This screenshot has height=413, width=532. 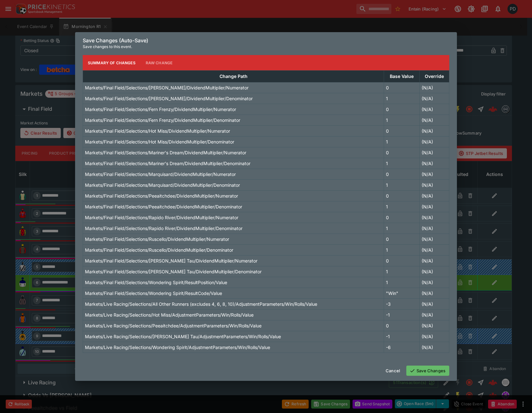 What do you see at coordinates (434, 77) in the screenshot?
I see `th: Override` at bounding box center [434, 77].